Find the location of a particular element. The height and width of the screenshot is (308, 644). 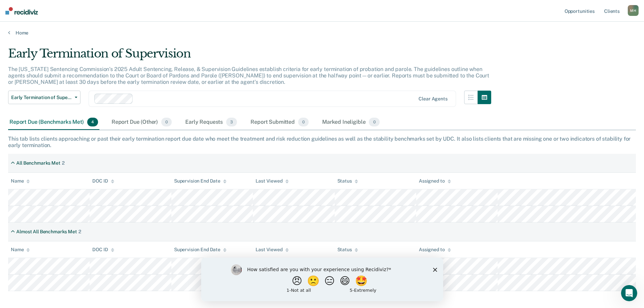

img: Profile image for Kim is located at coordinates (35, 12).